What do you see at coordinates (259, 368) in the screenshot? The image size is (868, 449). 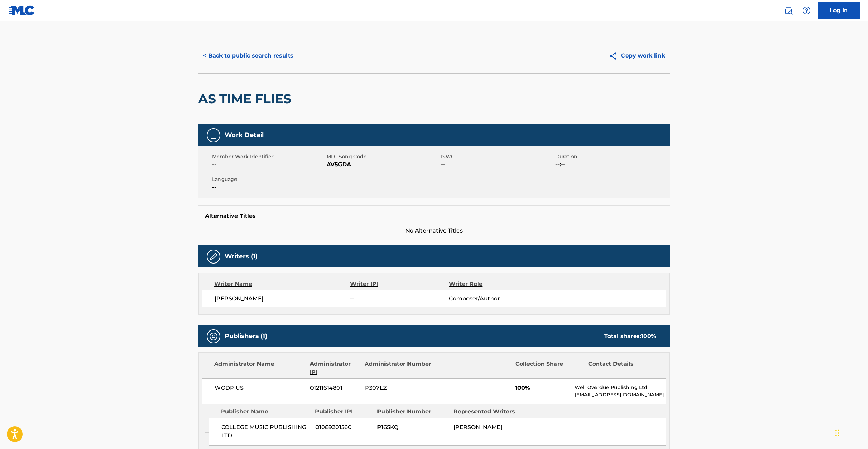 I see `div: Administrator Name` at bounding box center [259, 368].